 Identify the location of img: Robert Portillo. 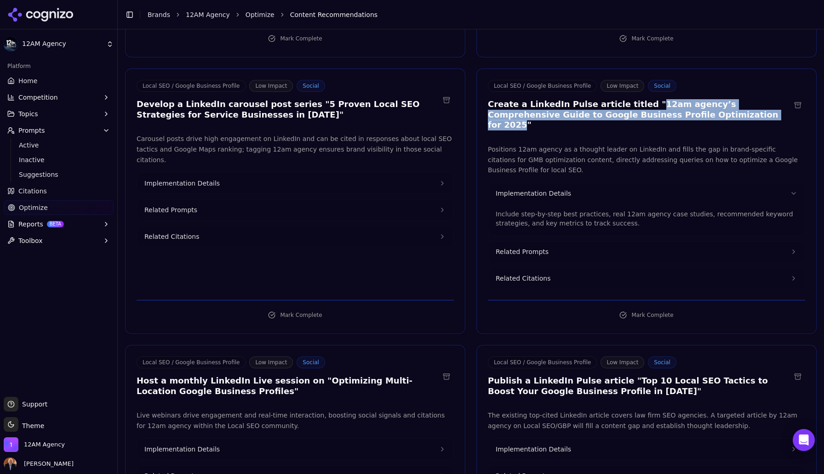
(10, 464).